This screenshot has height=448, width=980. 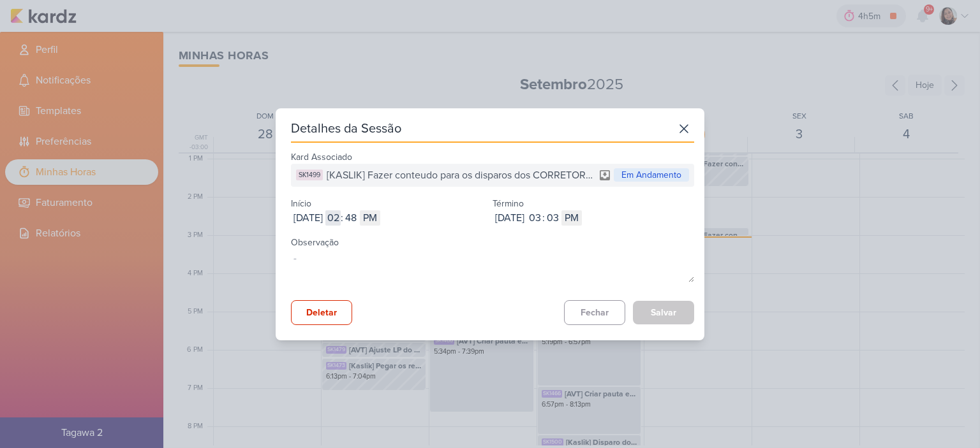 I want to click on button: Deletar, so click(x=322, y=312).